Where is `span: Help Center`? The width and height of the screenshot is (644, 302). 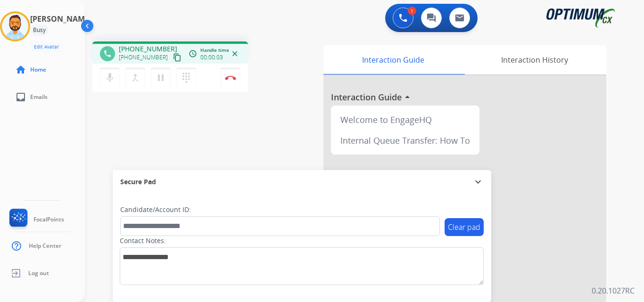
span: Help Center is located at coordinates (45, 246).